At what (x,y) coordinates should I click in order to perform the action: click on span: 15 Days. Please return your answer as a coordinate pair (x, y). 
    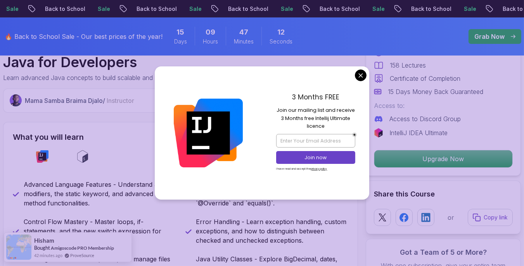
    Looking at the image, I should click on (181, 32).